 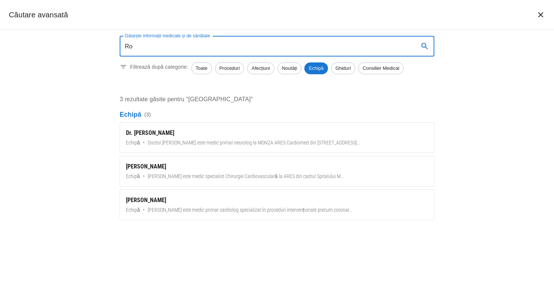 What do you see at coordinates (425, 46) in the screenshot?
I see `button: search` at bounding box center [425, 46].